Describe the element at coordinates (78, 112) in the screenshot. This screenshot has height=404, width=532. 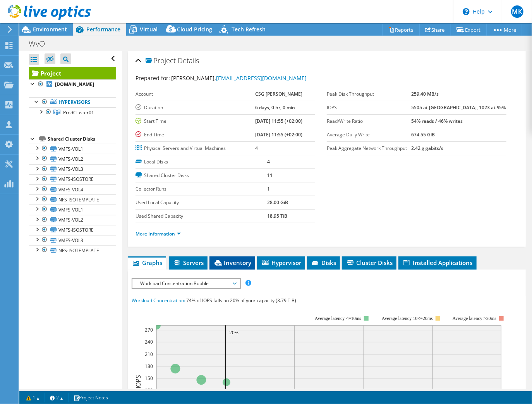
I see `span: ProdCluster01` at that location.